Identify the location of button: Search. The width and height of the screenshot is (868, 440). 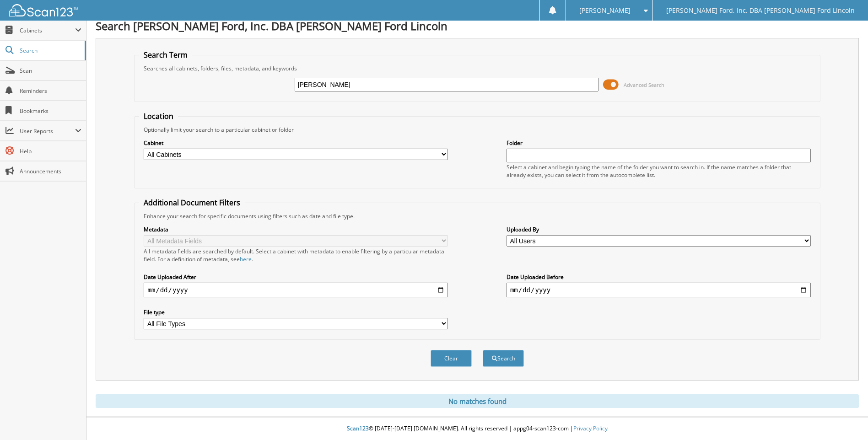
(503, 359).